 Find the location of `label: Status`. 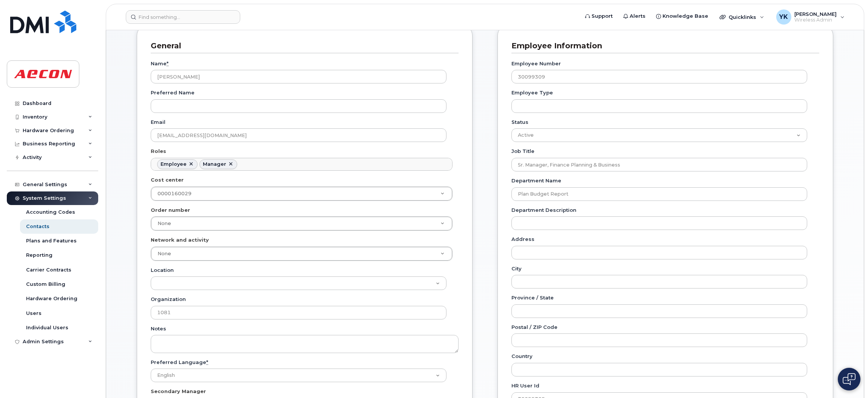

label: Status is located at coordinates (520, 122).